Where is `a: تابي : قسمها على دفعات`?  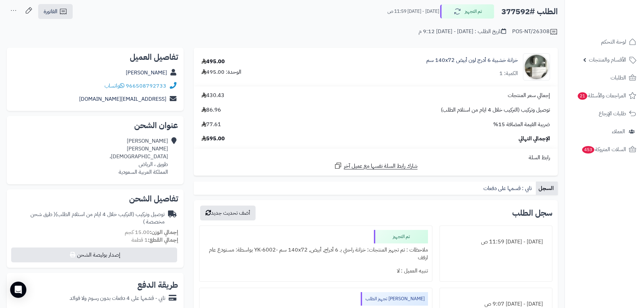 a: تابي : قسمها على دفعات is located at coordinates (508, 188).